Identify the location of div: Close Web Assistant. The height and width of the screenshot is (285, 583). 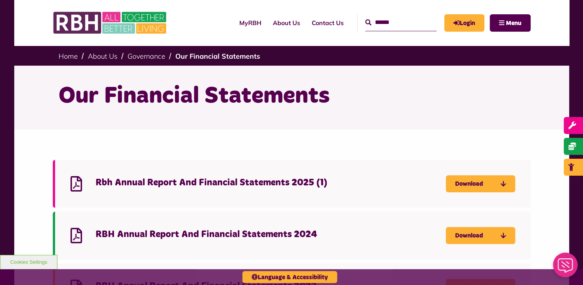
(17, 15).